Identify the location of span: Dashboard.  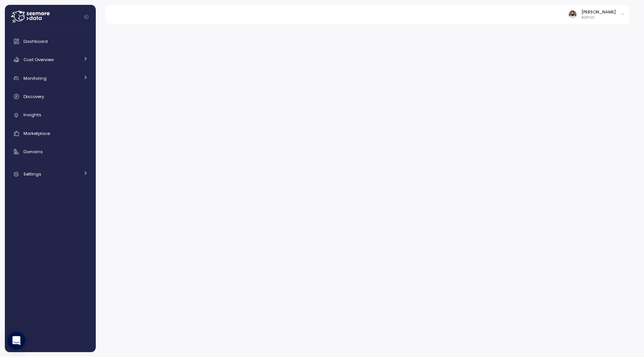
(35, 41).